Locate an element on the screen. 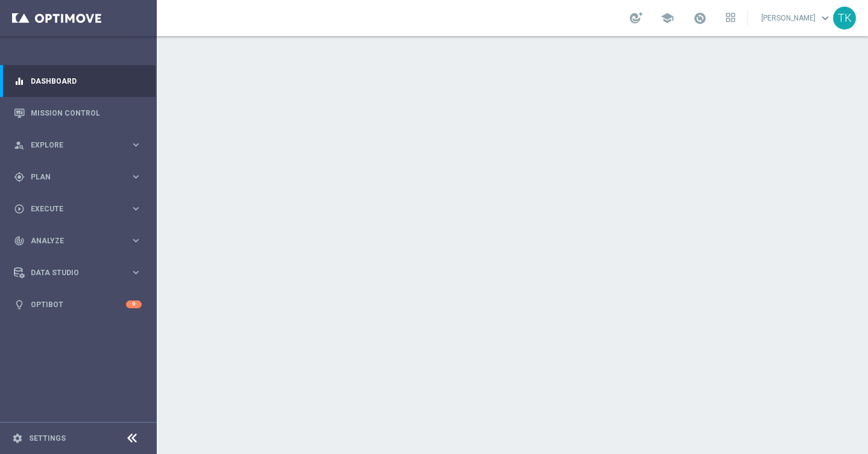 The width and height of the screenshot is (868, 454). a: Dashboard is located at coordinates (86, 81).